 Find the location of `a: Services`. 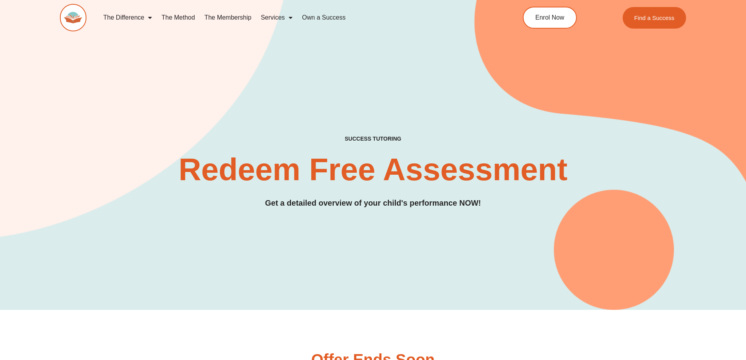

a: Services is located at coordinates (276, 18).